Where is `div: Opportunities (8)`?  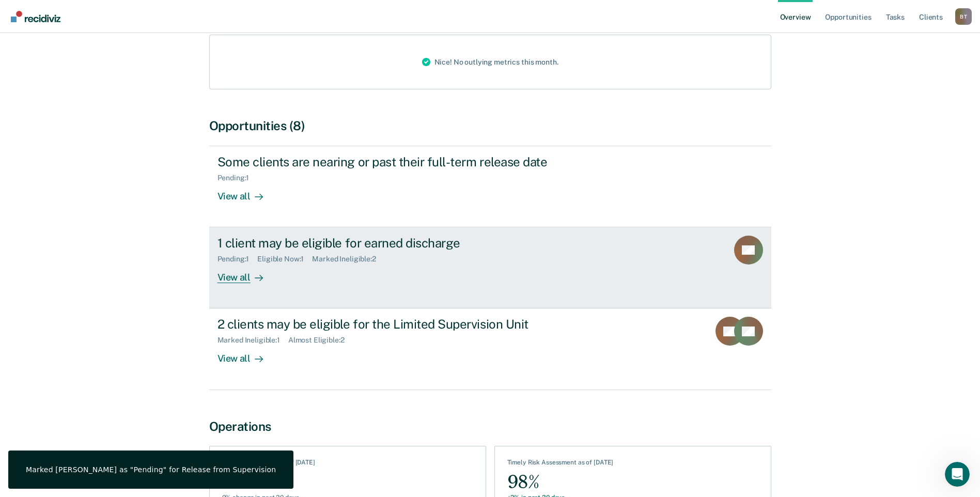
div: Opportunities (8) is located at coordinates (490, 126).